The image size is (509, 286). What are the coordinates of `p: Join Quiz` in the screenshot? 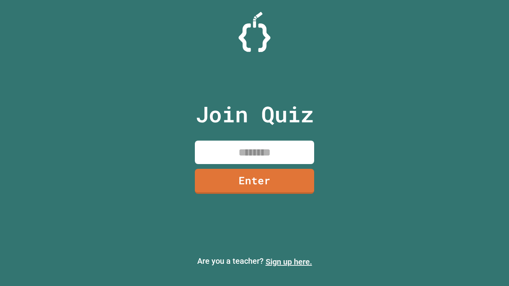 It's located at (254, 114).